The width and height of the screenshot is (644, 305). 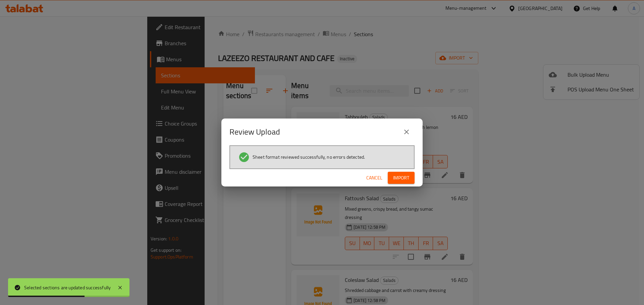 I want to click on button: Cancel, so click(x=374, y=178).